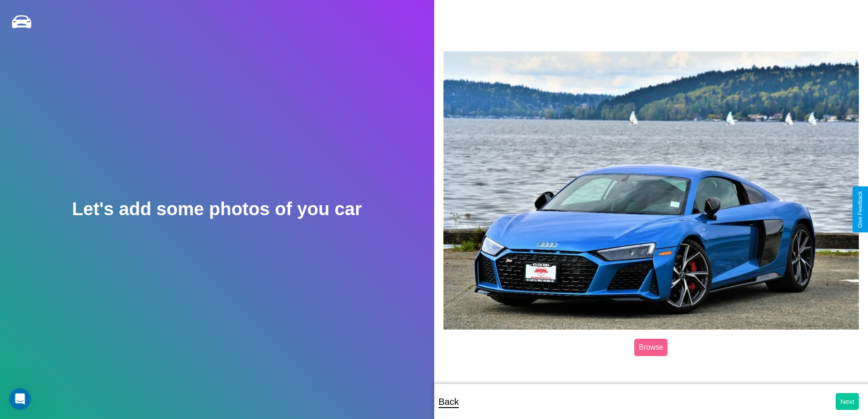 This screenshot has width=868, height=419. Describe the element at coordinates (449, 401) in the screenshot. I see `p: Back` at that location.